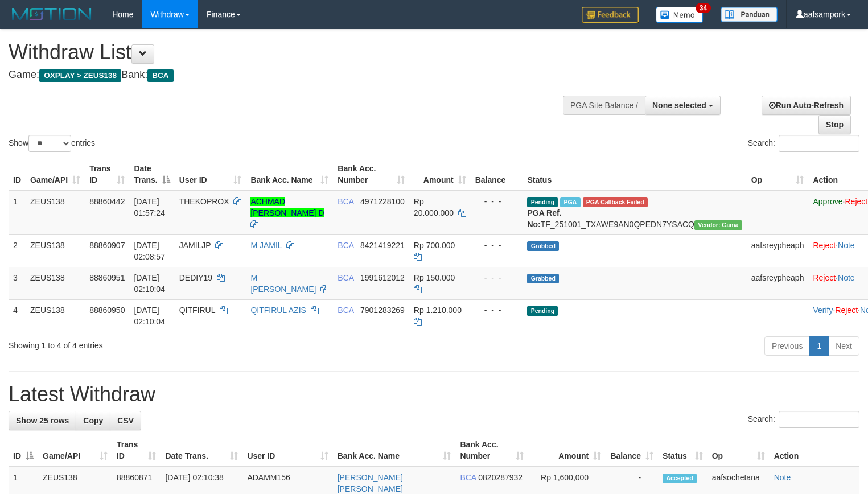 The width and height of the screenshot is (868, 494). What do you see at coordinates (107, 201) in the screenshot?
I see `span: 88860442` at bounding box center [107, 201].